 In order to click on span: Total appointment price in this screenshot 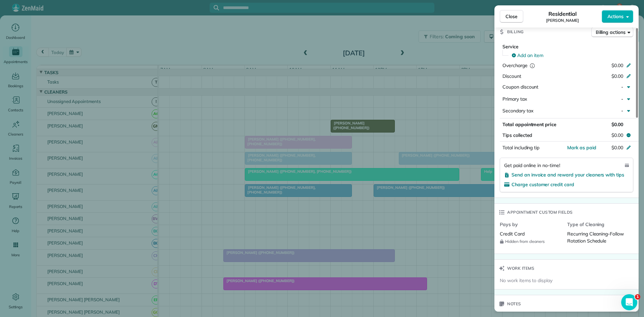, I will do `click(529, 125)`.